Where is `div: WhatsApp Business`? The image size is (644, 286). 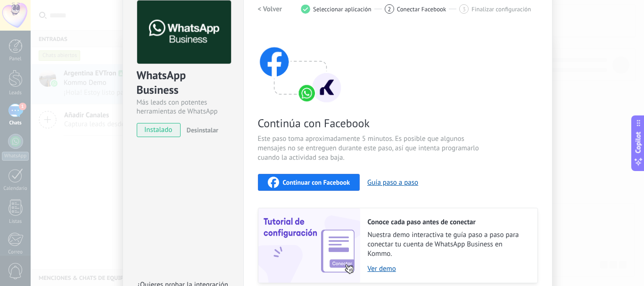 div: WhatsApp Business is located at coordinates (183, 83).